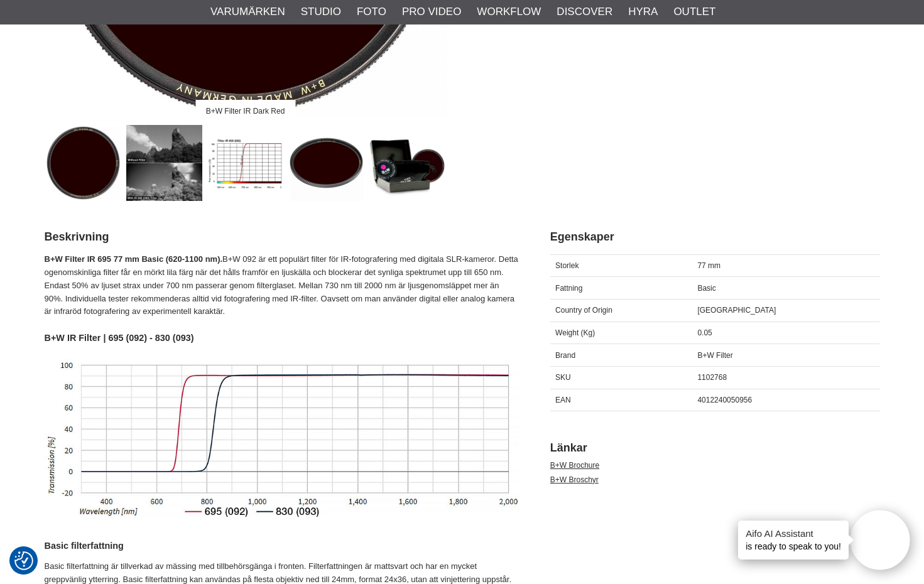  Describe the element at coordinates (694, 12) in the screenshot. I see `a: Outlet` at that location.